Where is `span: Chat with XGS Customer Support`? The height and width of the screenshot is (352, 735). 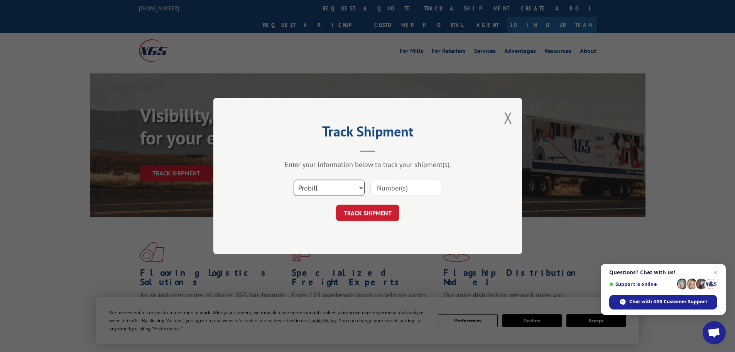 span: Chat with XGS Customer Support is located at coordinates (669, 302).